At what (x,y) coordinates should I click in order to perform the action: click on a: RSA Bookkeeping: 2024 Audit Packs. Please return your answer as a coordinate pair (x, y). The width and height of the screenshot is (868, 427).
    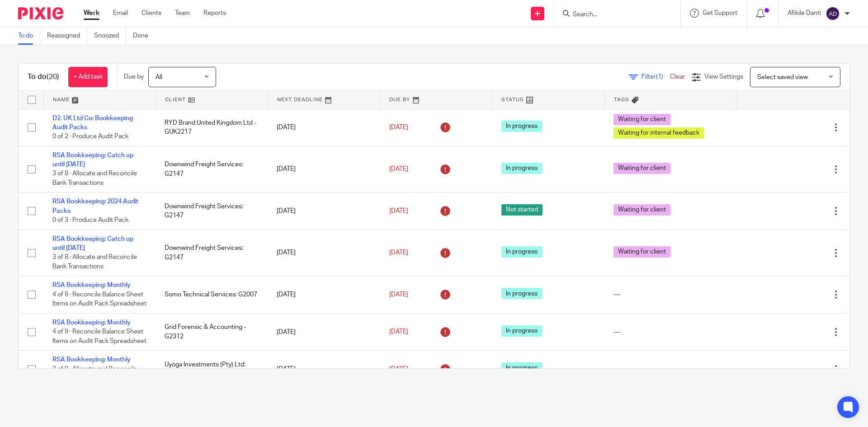
    Looking at the image, I should click on (95, 206).